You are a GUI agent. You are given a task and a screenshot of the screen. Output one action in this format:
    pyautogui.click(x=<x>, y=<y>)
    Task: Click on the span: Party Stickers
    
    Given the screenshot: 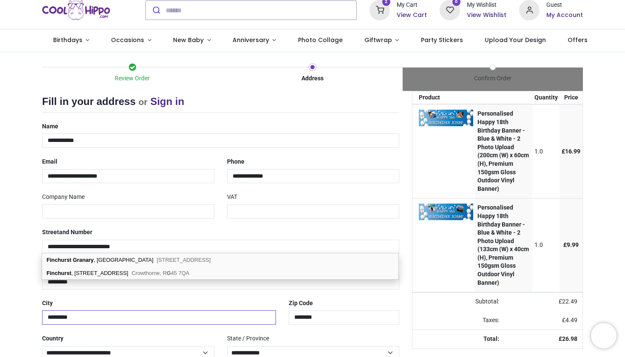 What is the action you would take?
    pyautogui.click(x=442, y=40)
    